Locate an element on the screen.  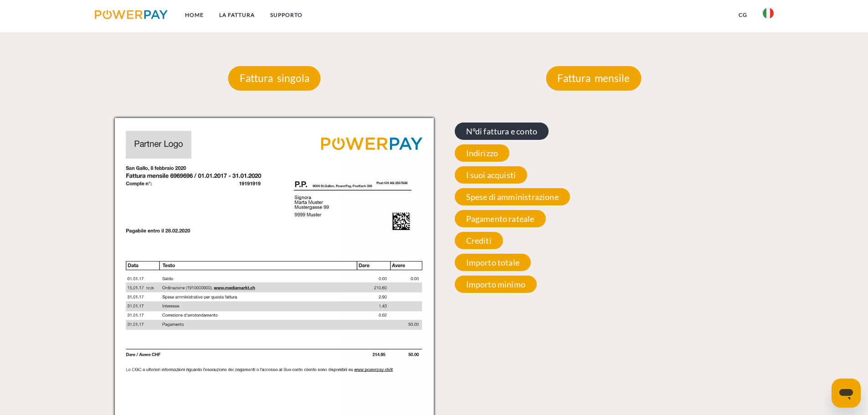
a: Home is located at coordinates (194, 15).